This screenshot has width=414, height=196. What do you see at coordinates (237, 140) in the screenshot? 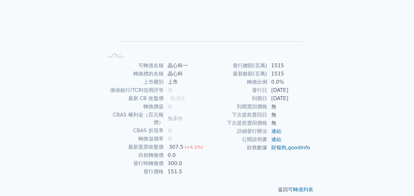
I see `td: 公開說明書` at bounding box center [237, 140].